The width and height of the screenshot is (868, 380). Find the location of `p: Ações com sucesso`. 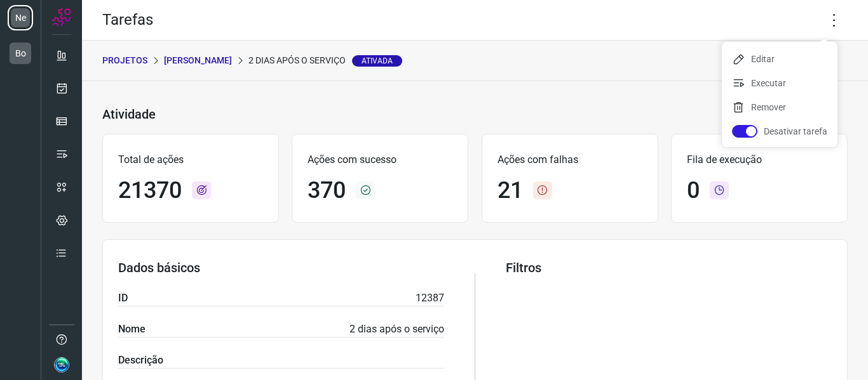

p: Ações com sucesso is located at coordinates (380, 160).